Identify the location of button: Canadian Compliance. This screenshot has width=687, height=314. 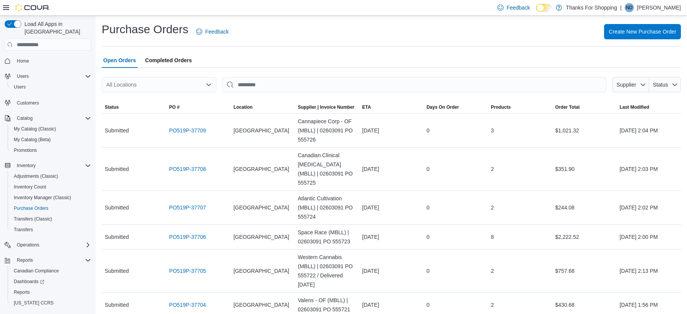
(51, 271).